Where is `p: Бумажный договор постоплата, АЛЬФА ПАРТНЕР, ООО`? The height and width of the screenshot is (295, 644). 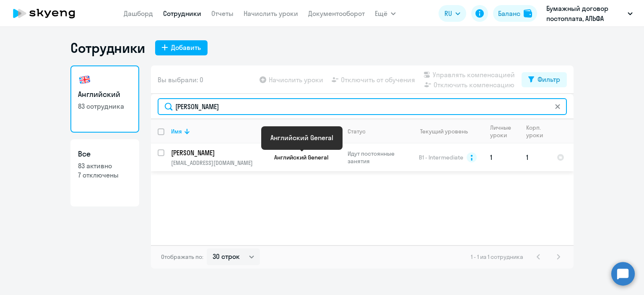
p: Бумажный договор постоплата, АЛЬФА ПАРТНЕР, ООО is located at coordinates (586, 14).